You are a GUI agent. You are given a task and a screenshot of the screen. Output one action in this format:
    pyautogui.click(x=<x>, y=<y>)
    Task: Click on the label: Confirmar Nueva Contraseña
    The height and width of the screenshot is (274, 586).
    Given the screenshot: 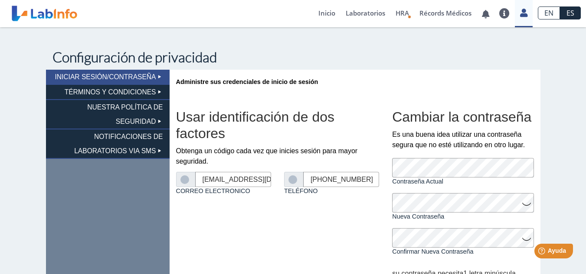 What is the action you would take?
    pyautogui.click(x=463, y=252)
    